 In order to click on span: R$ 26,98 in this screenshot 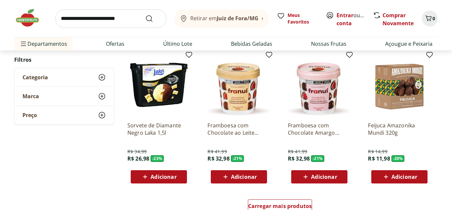, I will do `click(138, 158)`.